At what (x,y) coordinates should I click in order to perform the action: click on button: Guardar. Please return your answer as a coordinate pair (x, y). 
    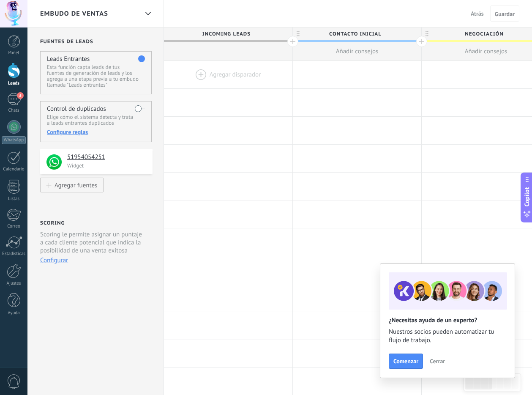
    Looking at the image, I should click on (504, 14).